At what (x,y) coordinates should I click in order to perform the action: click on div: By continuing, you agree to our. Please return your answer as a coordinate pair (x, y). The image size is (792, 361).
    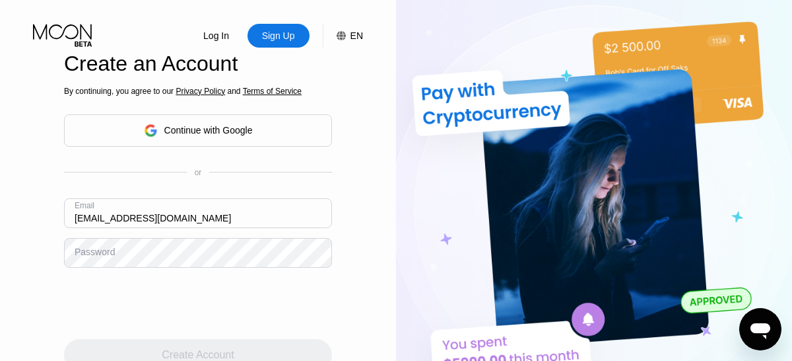
    Looking at the image, I should click on (198, 91).